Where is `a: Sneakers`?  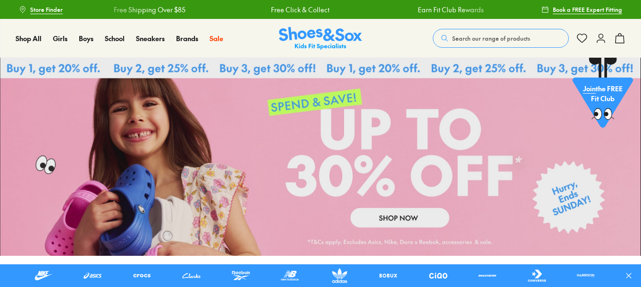 a: Sneakers is located at coordinates (150, 38).